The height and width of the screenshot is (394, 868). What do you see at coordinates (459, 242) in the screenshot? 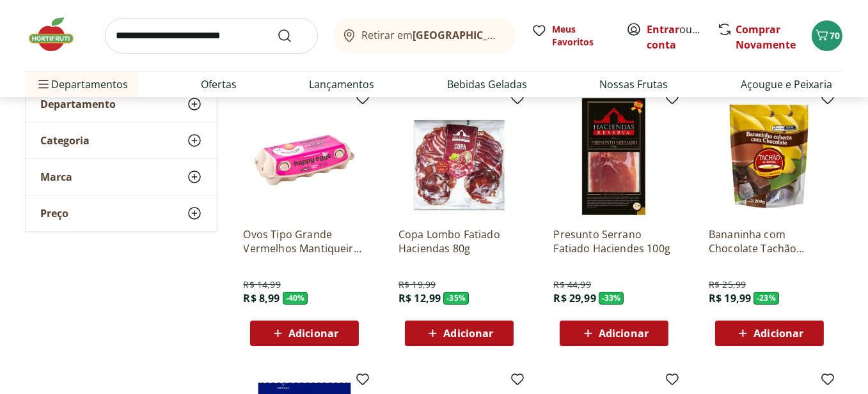
I see `p: Copa Lombo Fatiado Haciendas 80g` at bounding box center [459, 242].